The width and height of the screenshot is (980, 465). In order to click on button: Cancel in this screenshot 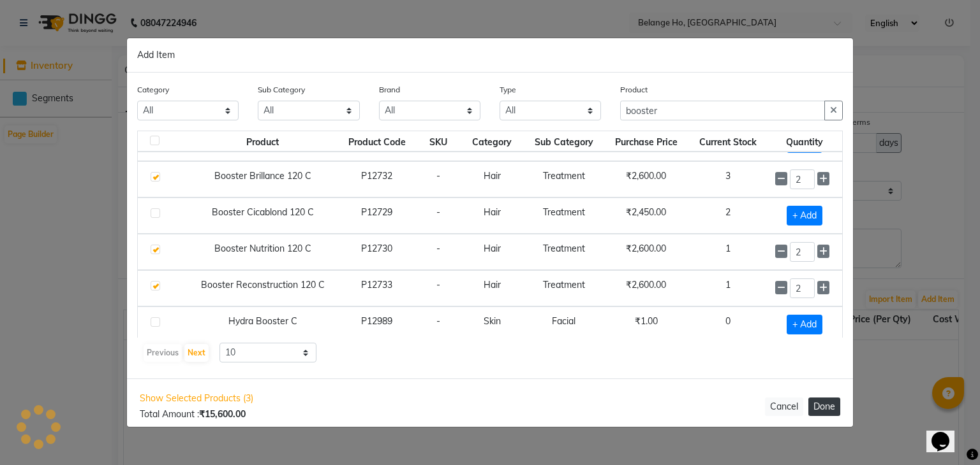, I will do `click(784, 407)`.